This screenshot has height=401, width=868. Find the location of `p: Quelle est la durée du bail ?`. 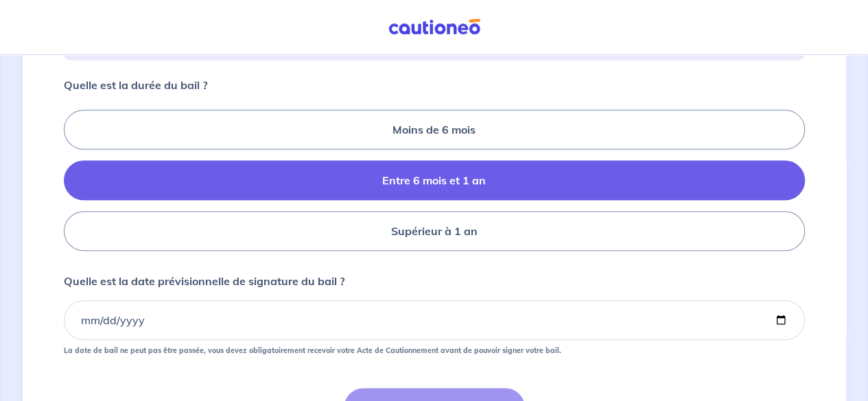

p: Quelle est la durée du bail ? is located at coordinates (135, 85).